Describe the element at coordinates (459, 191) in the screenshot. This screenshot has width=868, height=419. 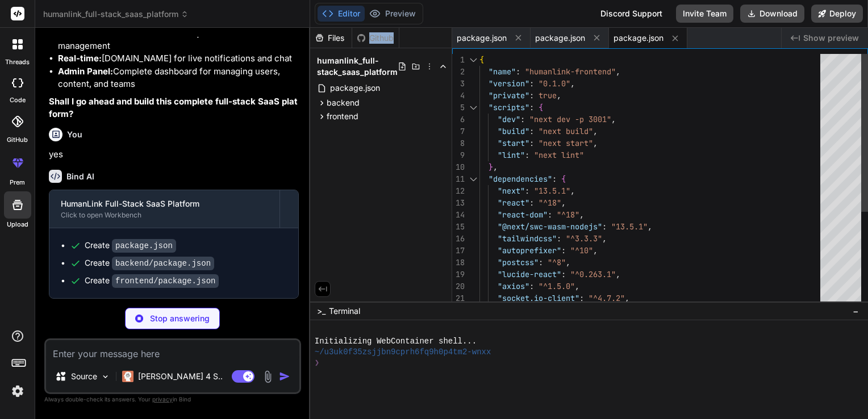
I see `div: 12` at that location.